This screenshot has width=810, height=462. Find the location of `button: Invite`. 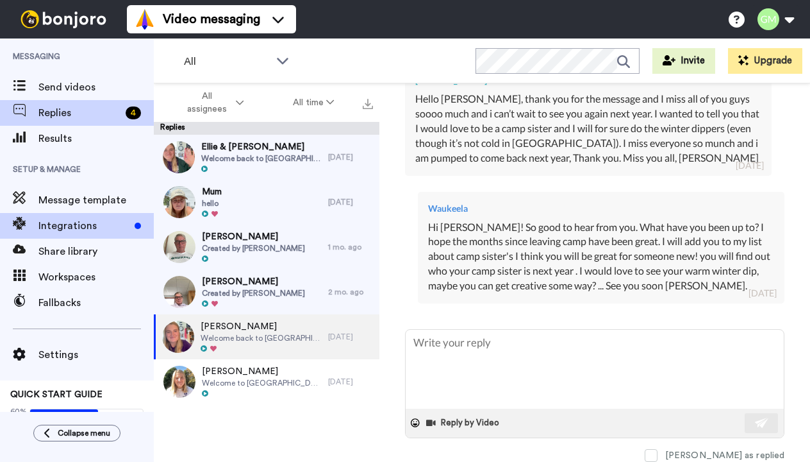

button: Invite is located at coordinates (684, 61).